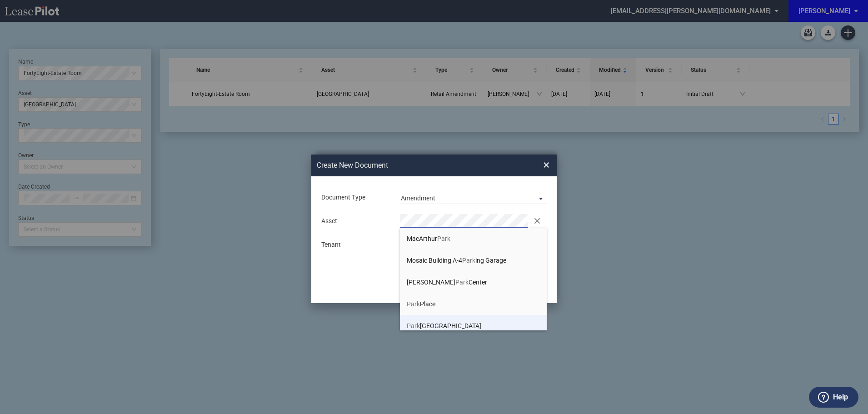  What do you see at coordinates (456, 261) in the screenshot?
I see `span: Mosaic Building A-4 ing Garage` at bounding box center [456, 261].